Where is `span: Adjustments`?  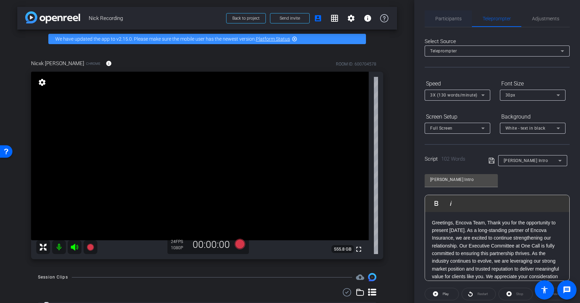 span: Adjustments is located at coordinates (545, 19).